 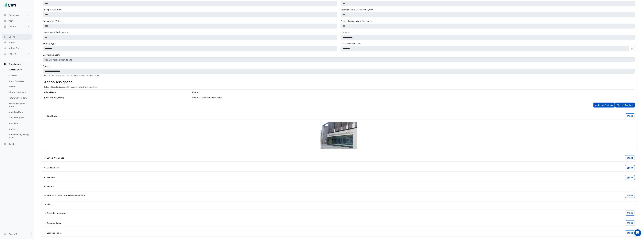 What do you see at coordinates (19, 81) in the screenshot?
I see `a: Meter Providers` at bounding box center [19, 81].